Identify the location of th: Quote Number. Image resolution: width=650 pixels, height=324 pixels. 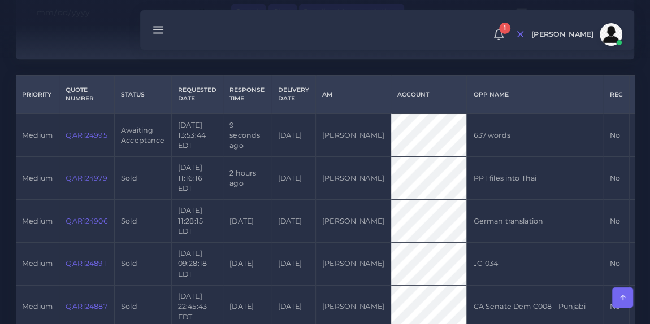
(87, 95).